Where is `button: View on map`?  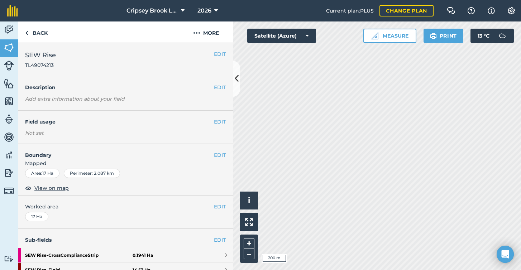
button: View on map is located at coordinates (47, 188).